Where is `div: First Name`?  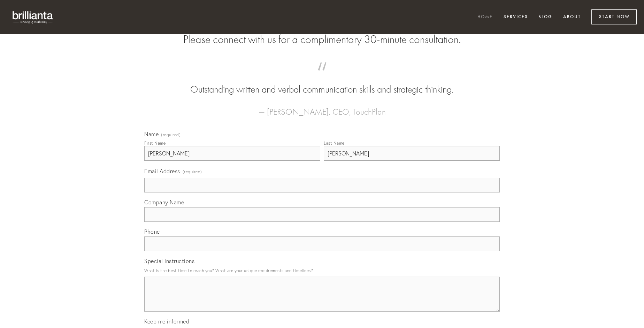 div: First Name is located at coordinates (154, 143).